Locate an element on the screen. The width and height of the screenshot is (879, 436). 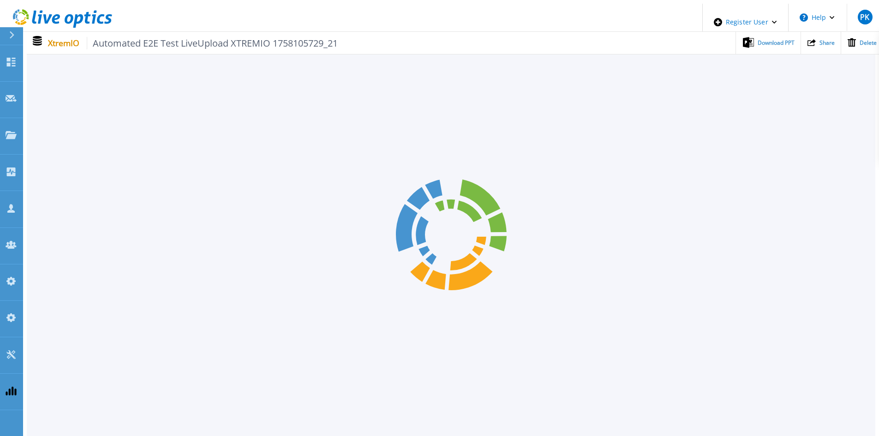
button: Help is located at coordinates (817, 18).